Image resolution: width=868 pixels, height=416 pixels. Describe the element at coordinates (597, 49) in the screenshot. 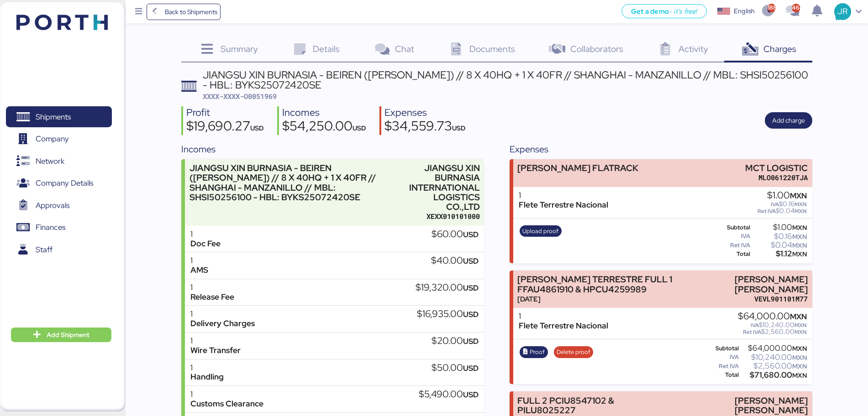

I see `span: Collaborators` at that location.